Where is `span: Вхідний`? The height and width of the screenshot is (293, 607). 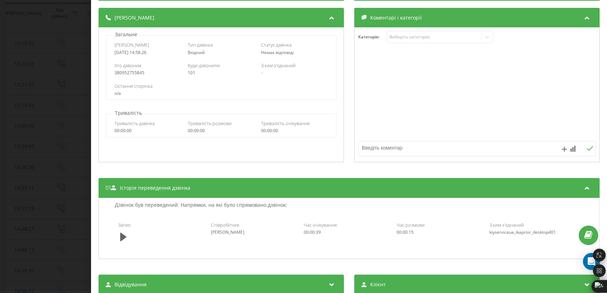
span: Вхідний is located at coordinates (196, 52).